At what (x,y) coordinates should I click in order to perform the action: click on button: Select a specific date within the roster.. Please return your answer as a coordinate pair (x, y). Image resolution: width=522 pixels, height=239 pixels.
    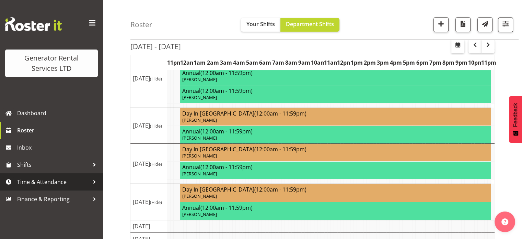
    Looking at the image, I should click on (458, 46).